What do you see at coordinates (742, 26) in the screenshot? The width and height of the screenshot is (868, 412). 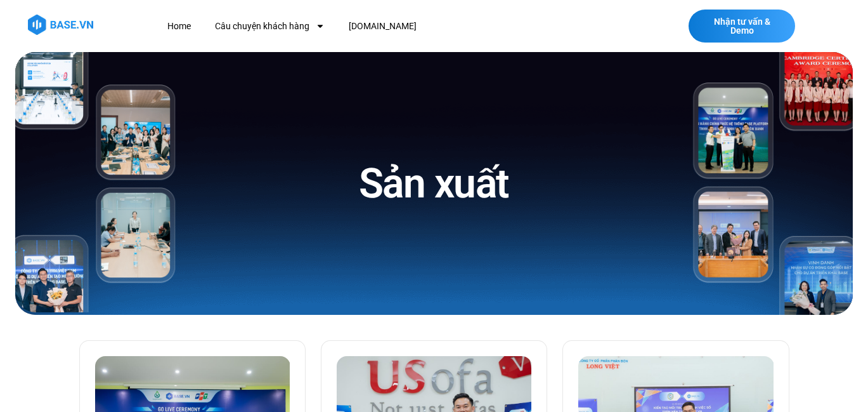 I see `span: Nhận tư vấn & Demo` at bounding box center [742, 26].